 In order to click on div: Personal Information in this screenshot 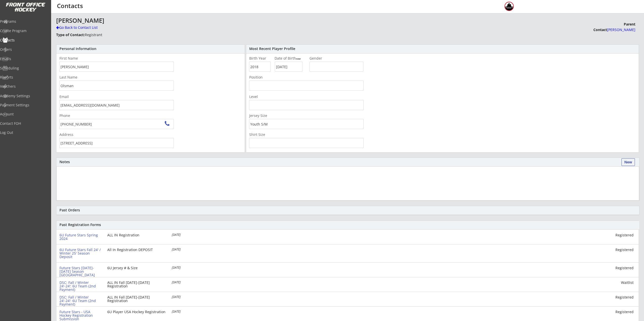, I will do `click(150, 49)`.